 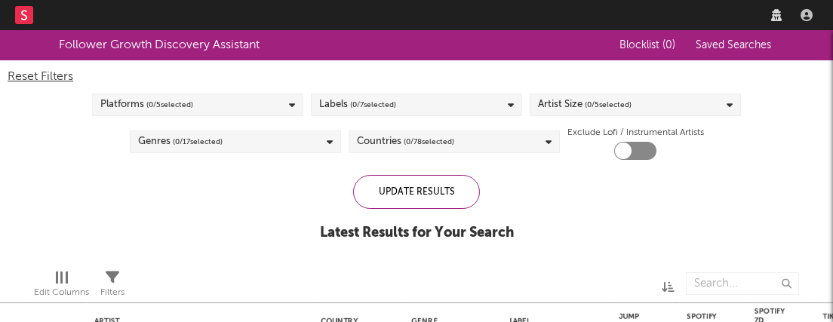 What do you see at coordinates (198, 142) in the screenshot?
I see `span: ( 0 / 17 selected)` at bounding box center [198, 142].